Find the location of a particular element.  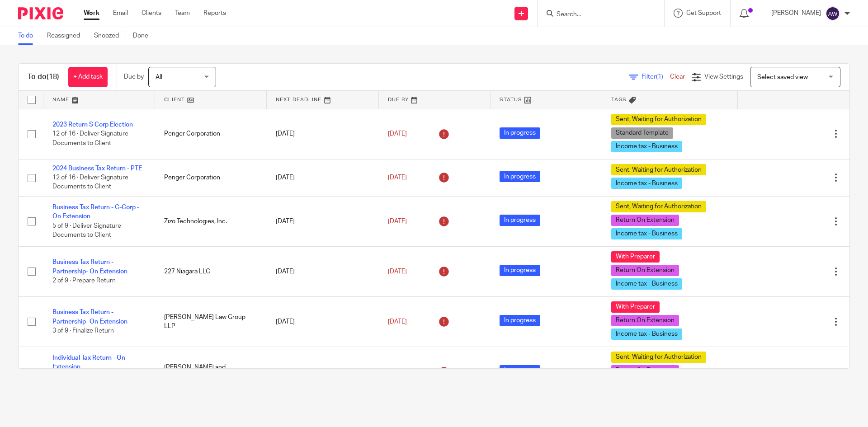

a: Individual Tax Return - On Extension is located at coordinates (89, 363).